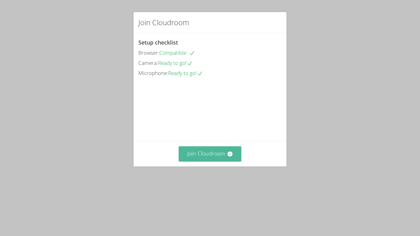 The image size is (420, 236). I want to click on button: Join Cloudroom, so click(210, 154).